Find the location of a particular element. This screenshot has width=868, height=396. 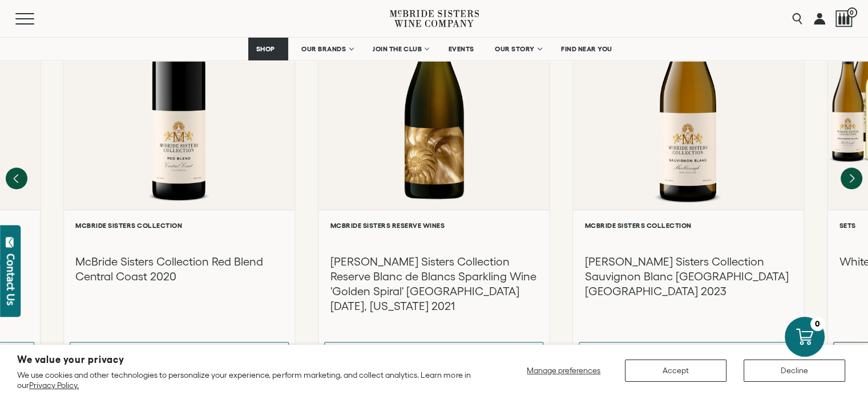

span: OUR STORY is located at coordinates (515, 49).